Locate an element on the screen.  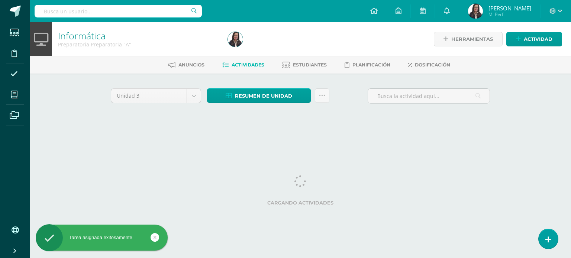
input: Busca un usuario... is located at coordinates (118, 11).